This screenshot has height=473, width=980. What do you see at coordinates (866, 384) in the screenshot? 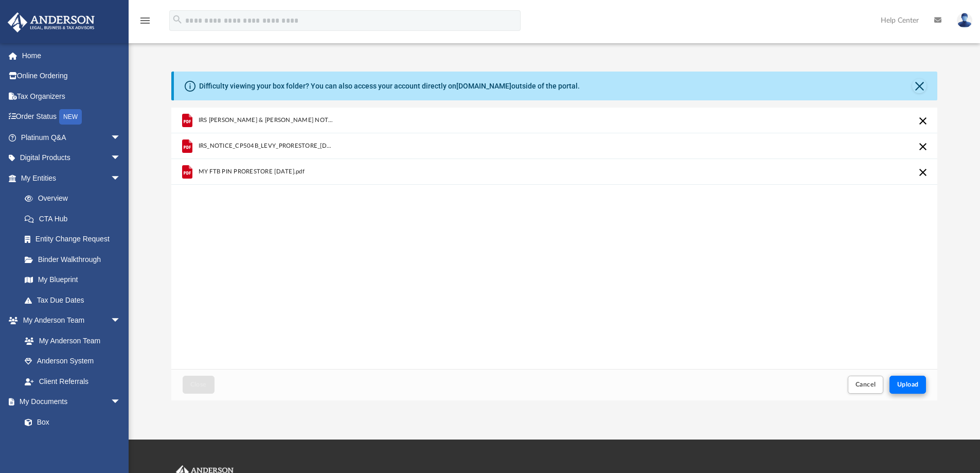
I see `button: Cancel` at bounding box center [866, 384].